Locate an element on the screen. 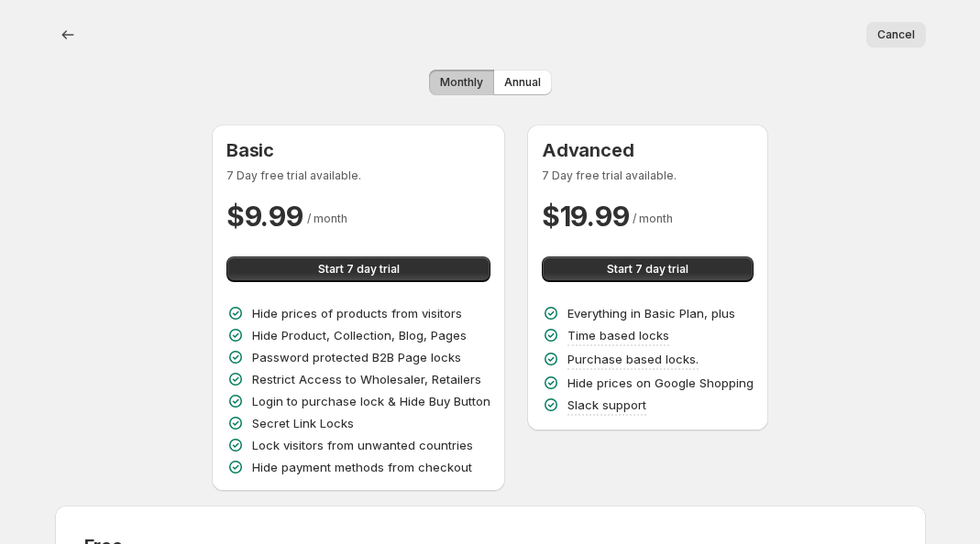 The image size is (980, 544). h2: $ 9.99 is located at coordinates (265, 216).